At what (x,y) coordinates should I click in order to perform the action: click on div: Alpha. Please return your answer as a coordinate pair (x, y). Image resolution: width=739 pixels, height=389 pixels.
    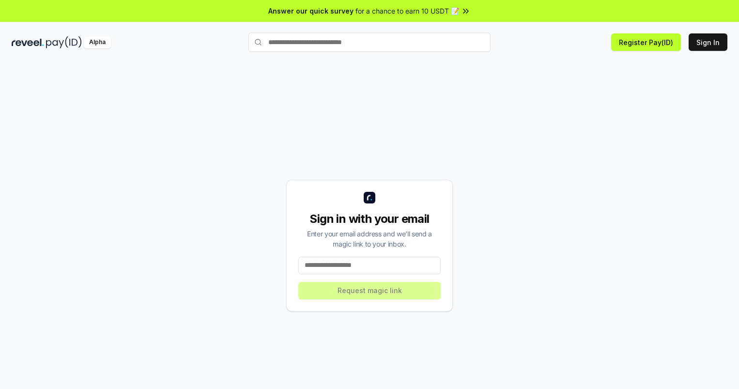
    Looking at the image, I should click on (97, 42).